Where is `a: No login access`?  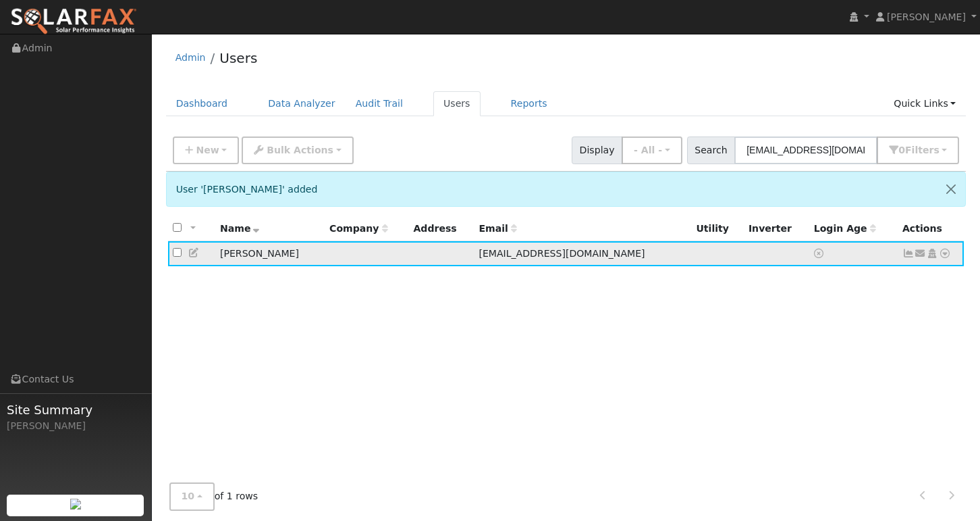 a: No login access is located at coordinates (820, 254).